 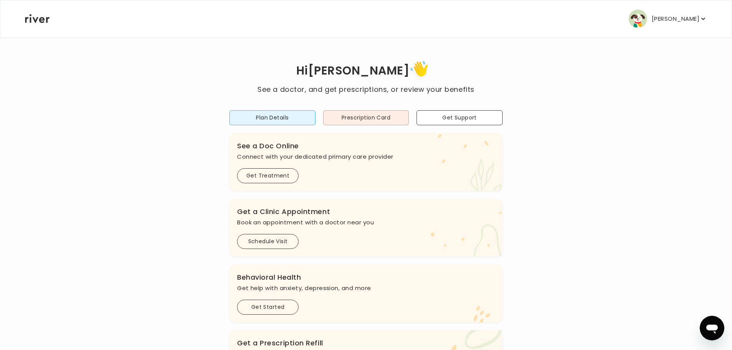 What do you see at coordinates (268, 241) in the screenshot?
I see `button: Schedule Visit` at bounding box center [268, 241].